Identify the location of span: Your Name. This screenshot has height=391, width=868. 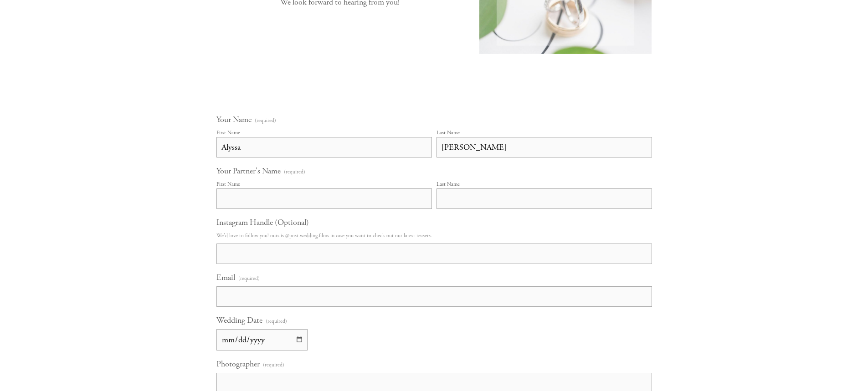
(234, 119).